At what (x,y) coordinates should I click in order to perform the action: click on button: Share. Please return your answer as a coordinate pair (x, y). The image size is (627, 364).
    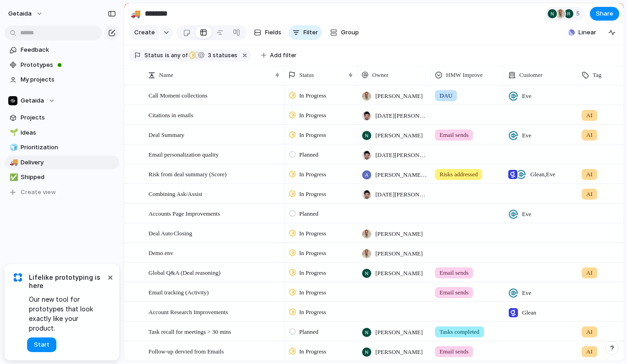
    Looking at the image, I should click on (605, 14).